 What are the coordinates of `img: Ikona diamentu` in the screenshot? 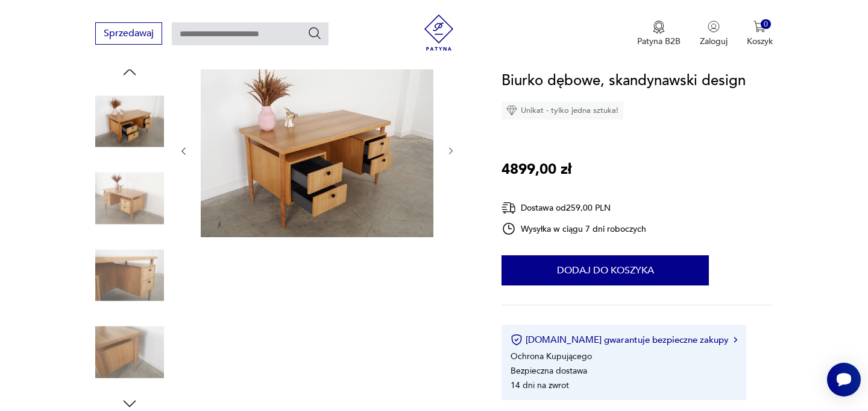 It's located at (512, 110).